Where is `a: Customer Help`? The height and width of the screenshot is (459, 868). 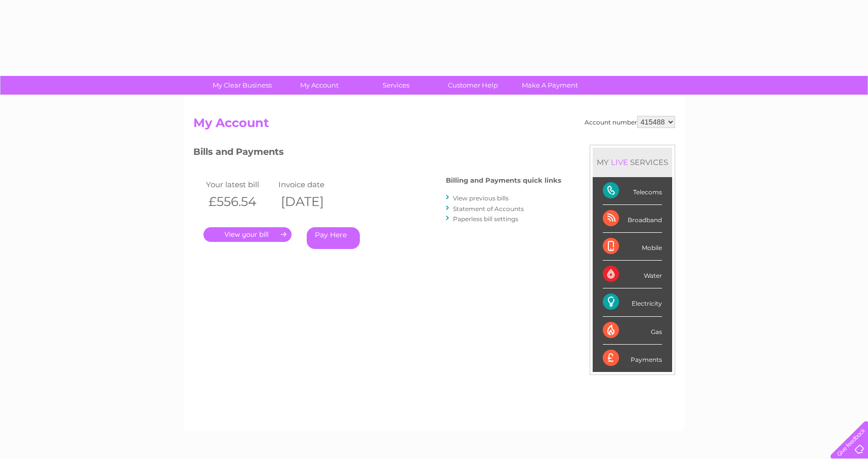
a: Customer Help is located at coordinates (473, 85).